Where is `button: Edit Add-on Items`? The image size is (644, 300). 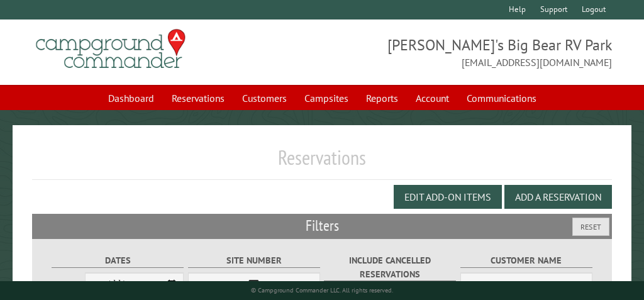 button: Edit Add-on Items is located at coordinates (448, 197).